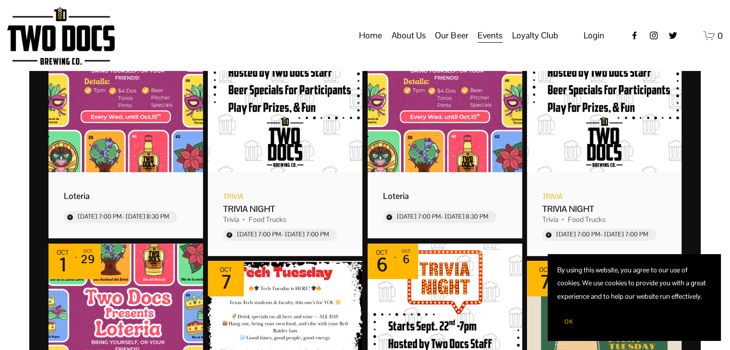 Image resolution: width=730 pixels, height=350 pixels. I want to click on div: 29, so click(88, 259).